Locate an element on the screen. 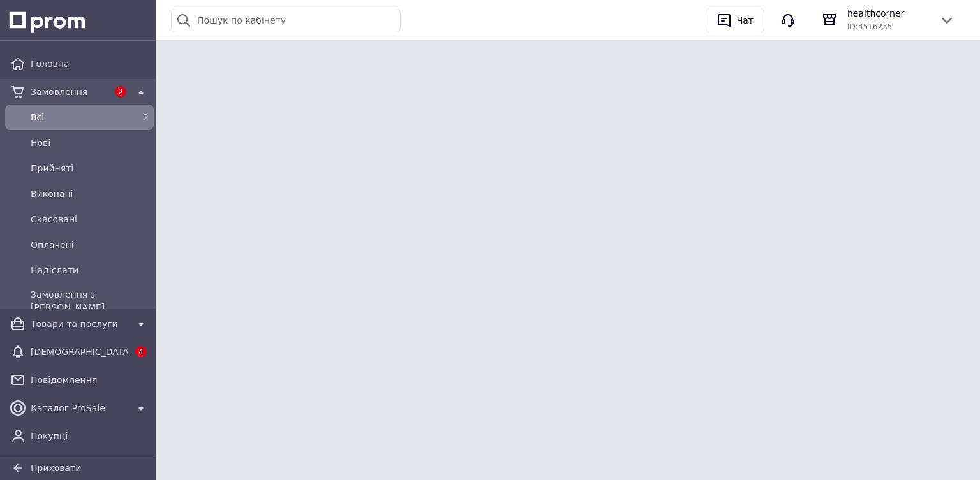 Image resolution: width=980 pixels, height=480 pixels. span: Приховати is located at coordinates (56, 468).